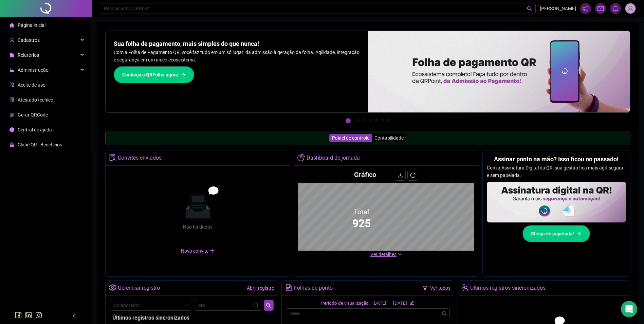 The image size is (644, 324). Describe the element at coordinates (358, 120) in the screenshot. I see `button: 2` at that location.